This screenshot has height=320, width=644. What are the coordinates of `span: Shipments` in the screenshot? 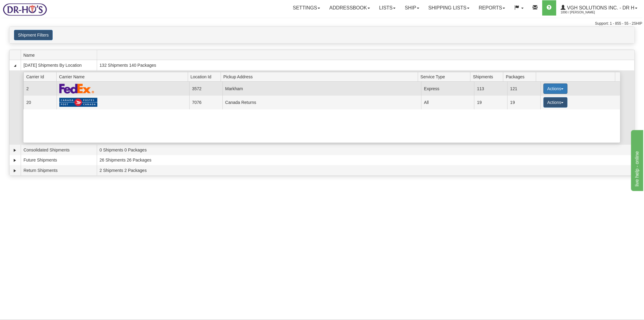 It's located at (488, 77).